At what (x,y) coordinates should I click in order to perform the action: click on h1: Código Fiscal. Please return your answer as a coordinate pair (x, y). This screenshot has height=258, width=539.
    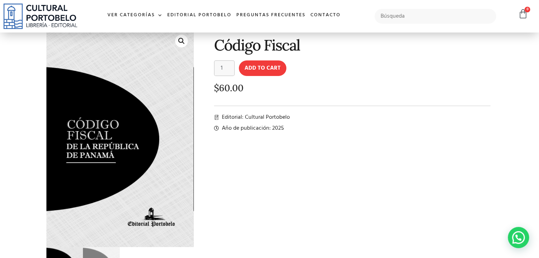
    Looking at the image, I should click on (352, 45).